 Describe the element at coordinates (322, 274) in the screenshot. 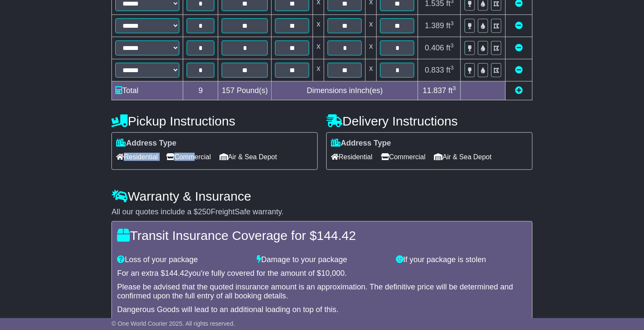

I see `div: For an extra $ you're fully covered for the amount of $ .` at that location.